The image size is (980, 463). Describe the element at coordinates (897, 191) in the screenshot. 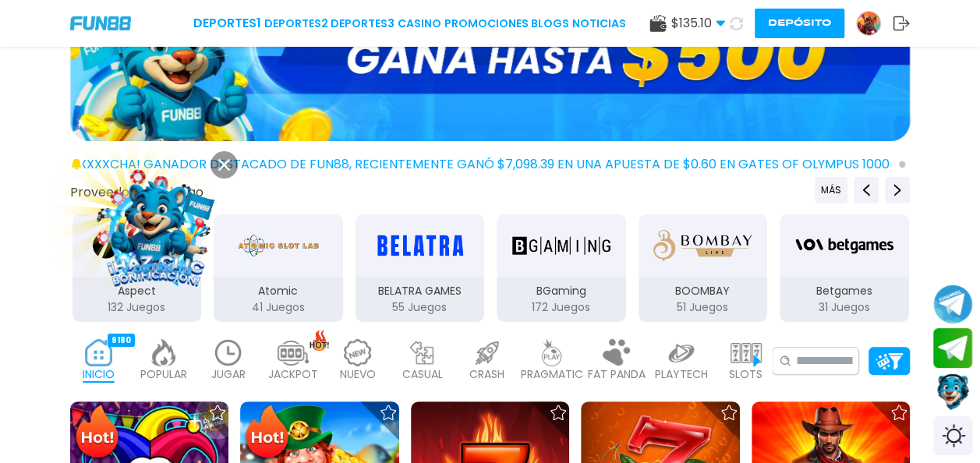

I see `button: Next providers` at that location.